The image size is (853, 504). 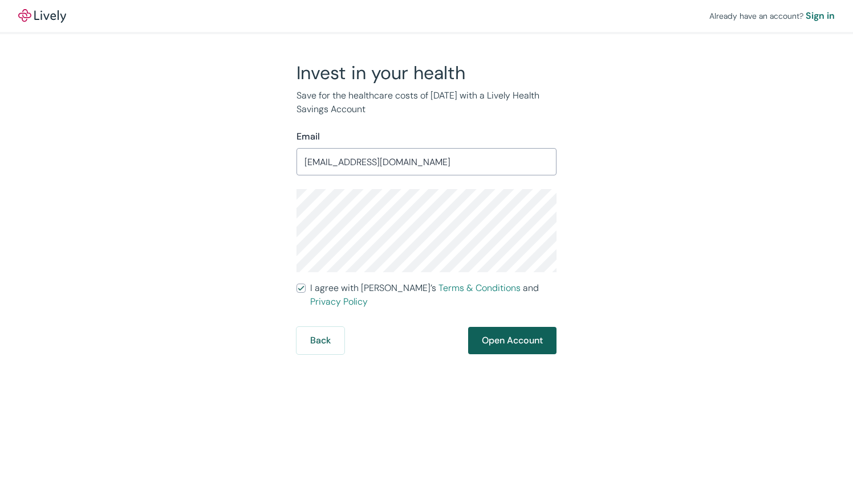 What do you see at coordinates (820, 16) in the screenshot?
I see `a: Sign in` at bounding box center [820, 16].